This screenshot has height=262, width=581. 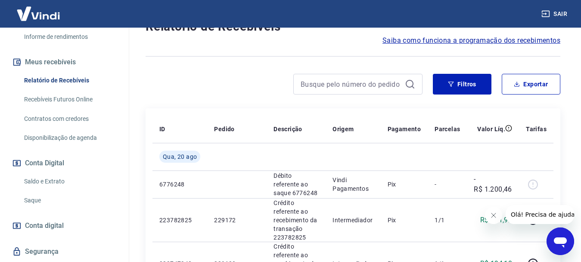 What do you see at coordinates (405, 129) in the screenshot?
I see `p: Pagamento` at bounding box center [405, 129].